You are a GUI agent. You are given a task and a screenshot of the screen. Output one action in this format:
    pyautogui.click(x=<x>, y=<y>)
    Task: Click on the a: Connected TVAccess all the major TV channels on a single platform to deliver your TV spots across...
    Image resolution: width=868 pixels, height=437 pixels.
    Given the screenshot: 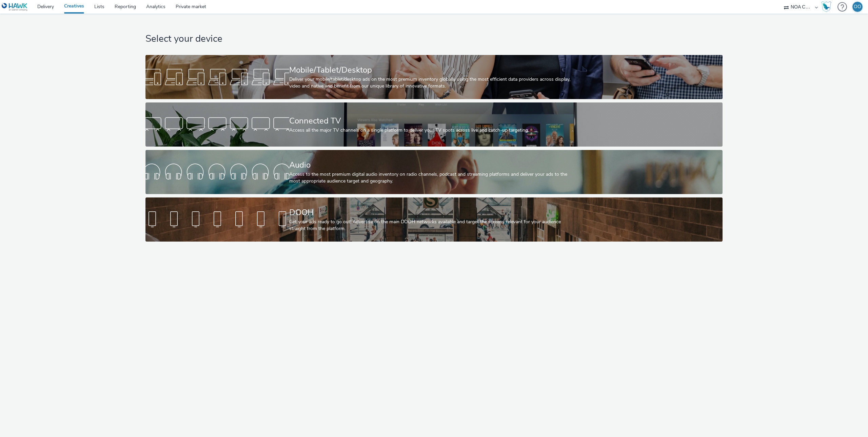 What is the action you would take?
    pyautogui.click(x=434, y=125)
    